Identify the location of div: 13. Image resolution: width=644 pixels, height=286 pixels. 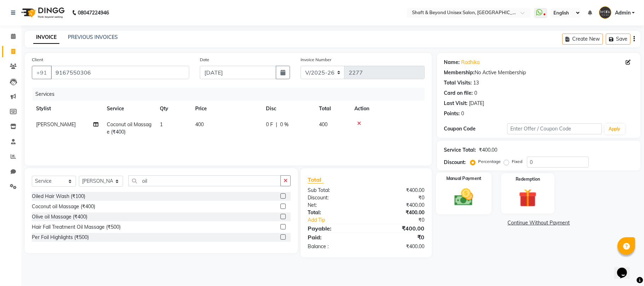
(476, 83).